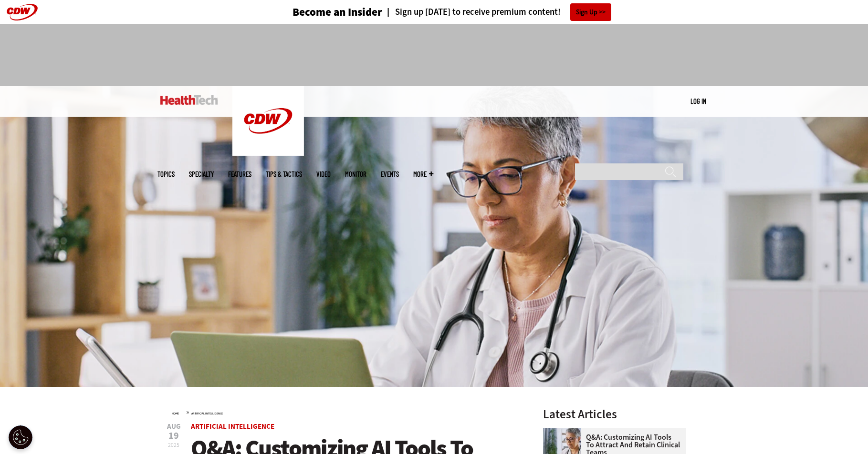 The width and height of the screenshot is (868, 454). What do you see at coordinates (319, 12) in the screenshot?
I see `a: Become an Insider` at bounding box center [319, 12].